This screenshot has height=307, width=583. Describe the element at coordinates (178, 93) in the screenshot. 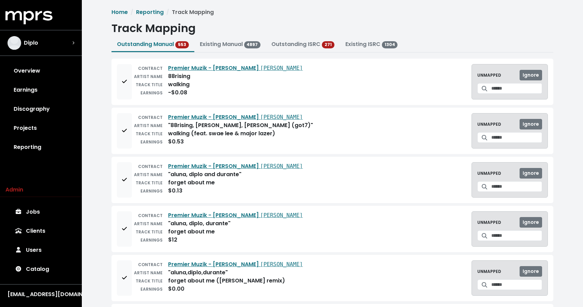

I see `div: -$0.08` at that location.